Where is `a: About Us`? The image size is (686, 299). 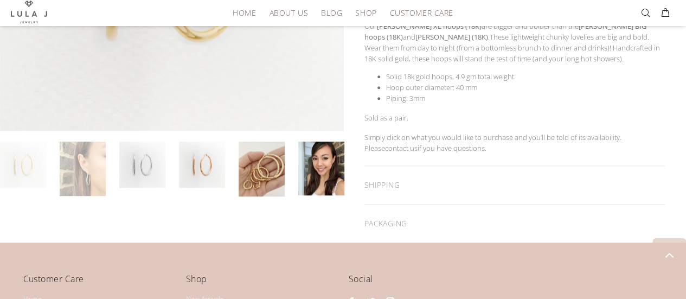
a: About Us is located at coordinates (288, 12).